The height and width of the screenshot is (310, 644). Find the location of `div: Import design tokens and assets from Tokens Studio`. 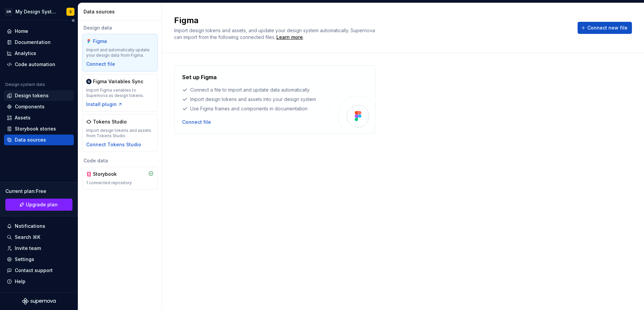

div: Import design tokens and assets from Tokens Studio is located at coordinates (120, 133).